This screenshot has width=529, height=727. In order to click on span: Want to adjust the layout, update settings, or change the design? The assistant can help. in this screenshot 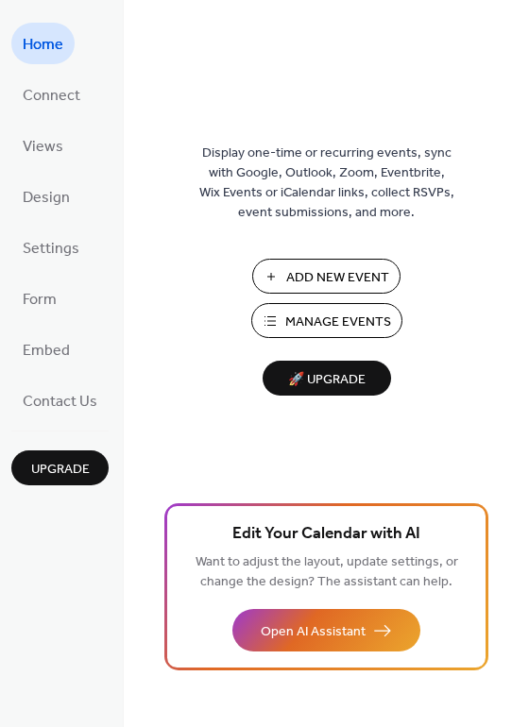, I will do `click(327, 572)`.